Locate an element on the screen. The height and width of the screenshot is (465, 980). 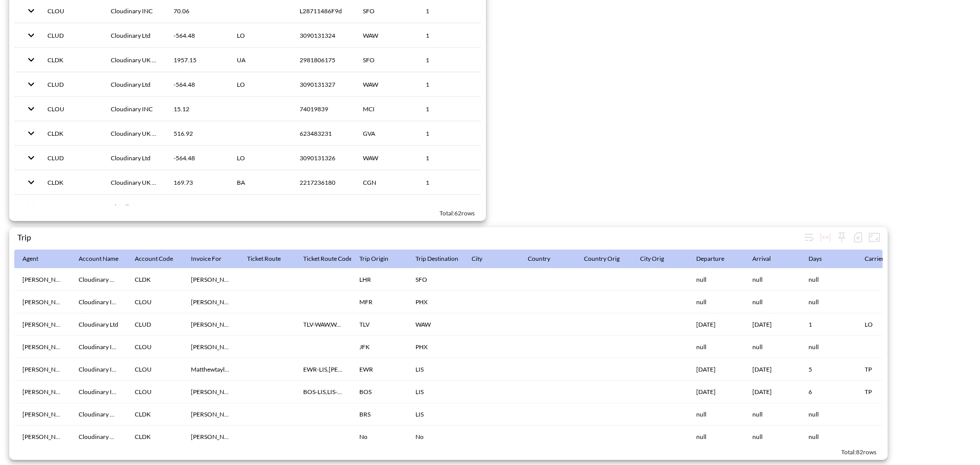
th: TLV is located at coordinates (379, 324).